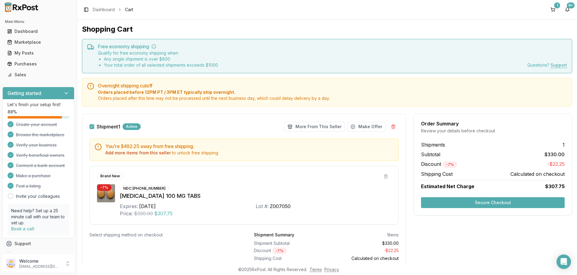 The height and width of the screenshot is (275, 577). Describe the element at coordinates (363, 251) in the screenshot. I see `div: - $22.25` at that location.